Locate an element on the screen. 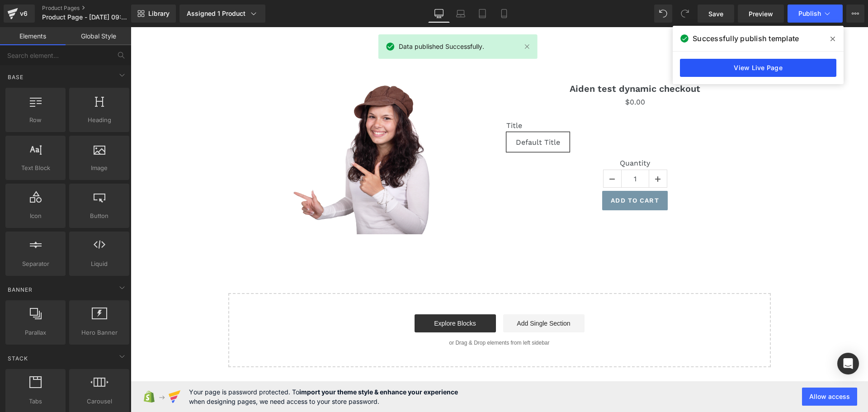 The image size is (868, 412). span: Default Title is located at coordinates (407, 115).